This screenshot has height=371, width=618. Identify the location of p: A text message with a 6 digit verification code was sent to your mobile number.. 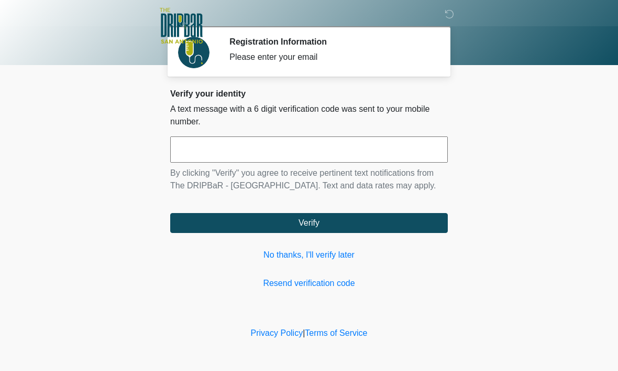
(309, 115).